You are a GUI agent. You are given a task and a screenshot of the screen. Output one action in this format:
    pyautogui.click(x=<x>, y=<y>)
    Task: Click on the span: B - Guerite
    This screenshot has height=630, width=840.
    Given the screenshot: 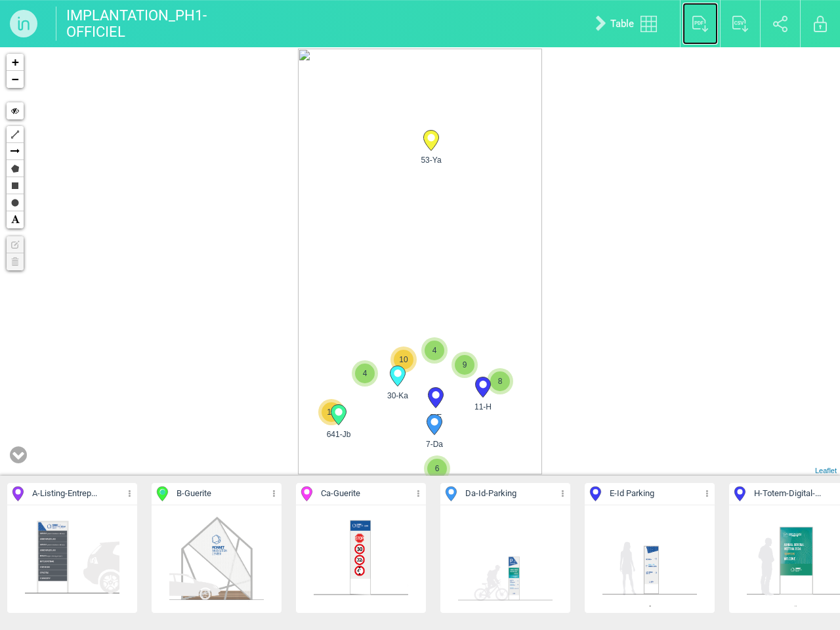 What is the action you would take?
    pyautogui.click(x=194, y=494)
    